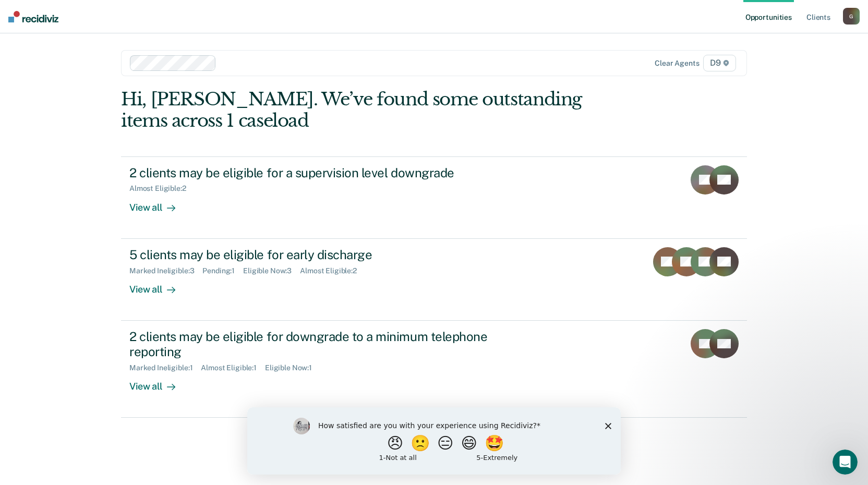 The image size is (868, 485). Describe the element at coordinates (313, 255) in the screenshot. I see `div: 5 clients may be eligible for early discharge` at that location.